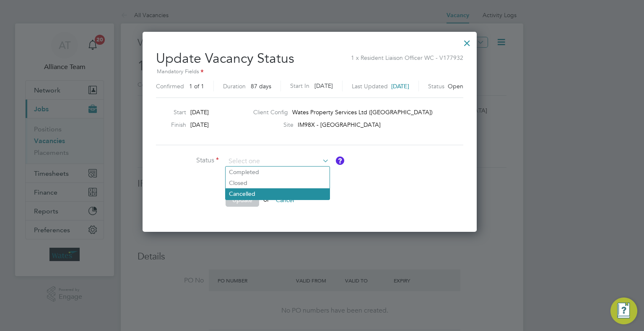 The width and height of the screenshot is (644, 331). I want to click on label: Site, so click(273, 125).